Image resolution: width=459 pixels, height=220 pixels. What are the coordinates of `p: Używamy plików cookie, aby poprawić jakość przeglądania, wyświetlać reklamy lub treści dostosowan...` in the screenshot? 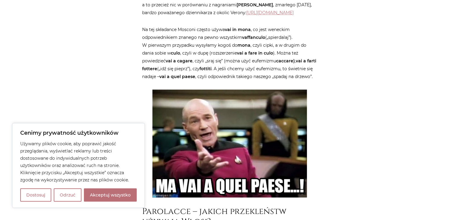 It's located at (78, 162).